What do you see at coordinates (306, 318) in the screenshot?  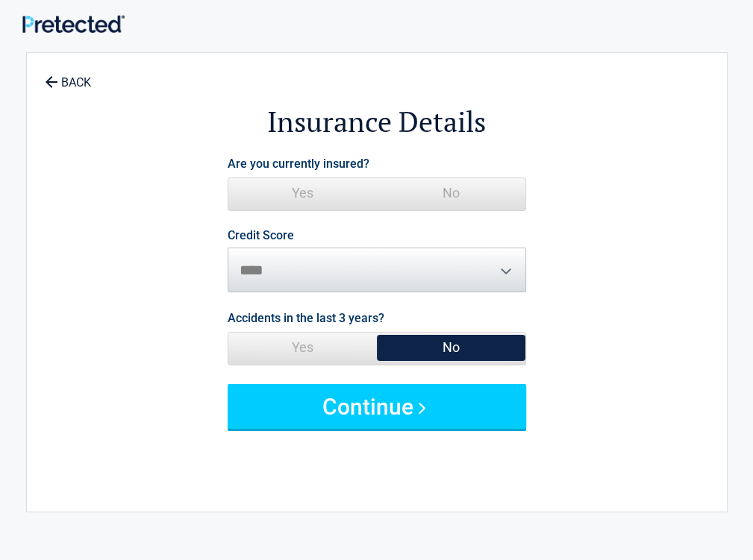 I see `label: Accidents in the last 3 years?` at bounding box center [306, 318].